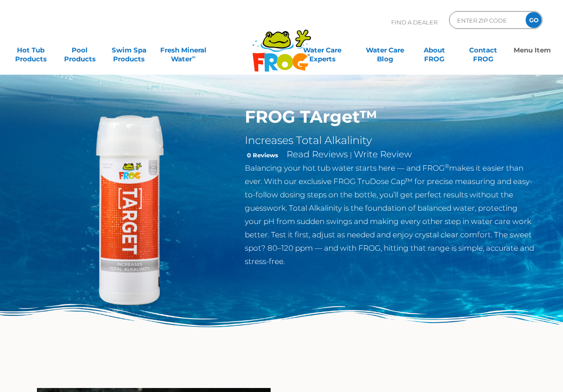 The height and width of the screenshot is (392, 563). What do you see at coordinates (434, 50) in the screenshot?
I see `a: AboutFROG` at bounding box center [434, 50].